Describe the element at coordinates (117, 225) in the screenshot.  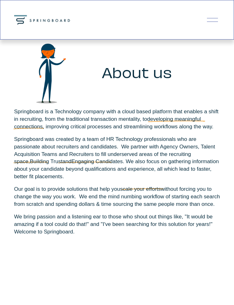
I see `p: We bring passion and a listening ear to those who shout out things like, "It would be amazing if ...` at that location.